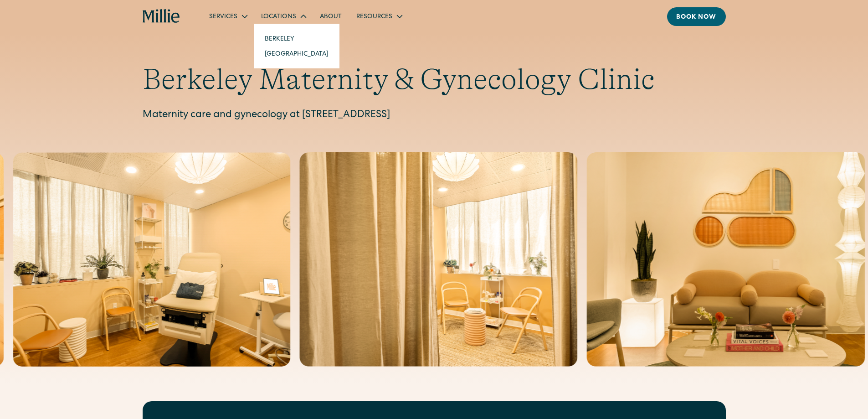  I want to click on nav: Locations, so click(296, 46).